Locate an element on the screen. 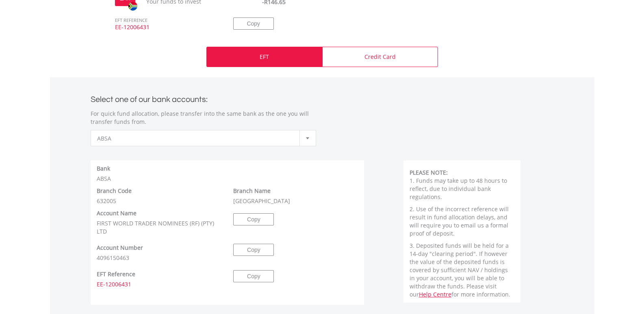  label: Account Name is located at coordinates (117, 213).